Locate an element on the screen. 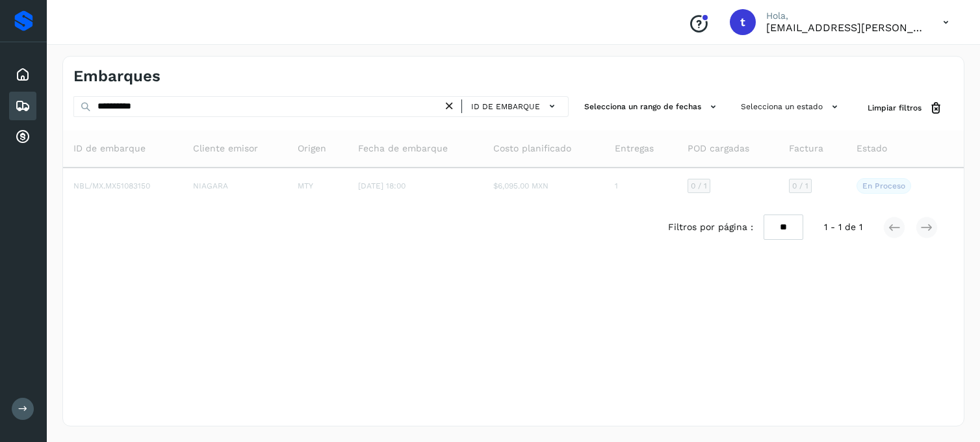 This screenshot has width=980, height=442. td: MTY is located at coordinates (317, 186).